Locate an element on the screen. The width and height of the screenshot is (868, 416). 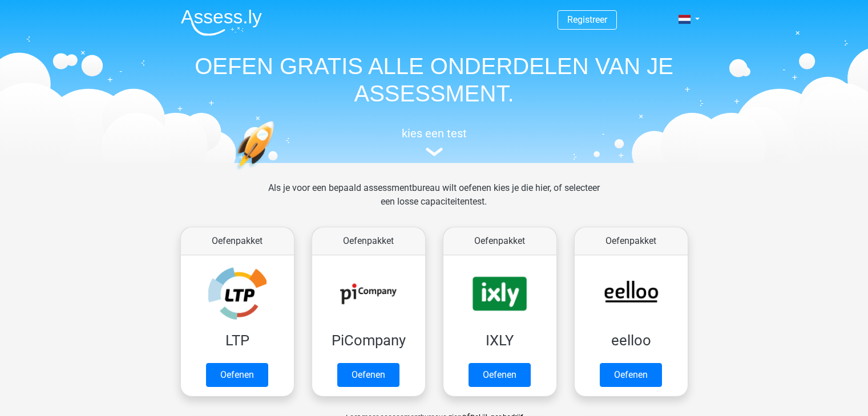
div: Als je voor een bepaald assessmentbureau wilt oefenen kies je die hier, of selecteer een losse ca... is located at coordinates (434, 202).